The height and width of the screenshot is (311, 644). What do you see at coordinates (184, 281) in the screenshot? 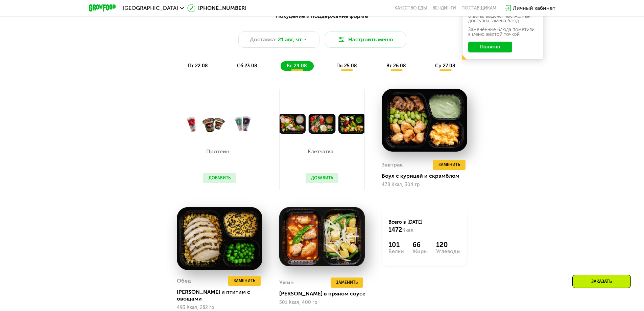
I see `div: Обед` at bounding box center [184, 281].